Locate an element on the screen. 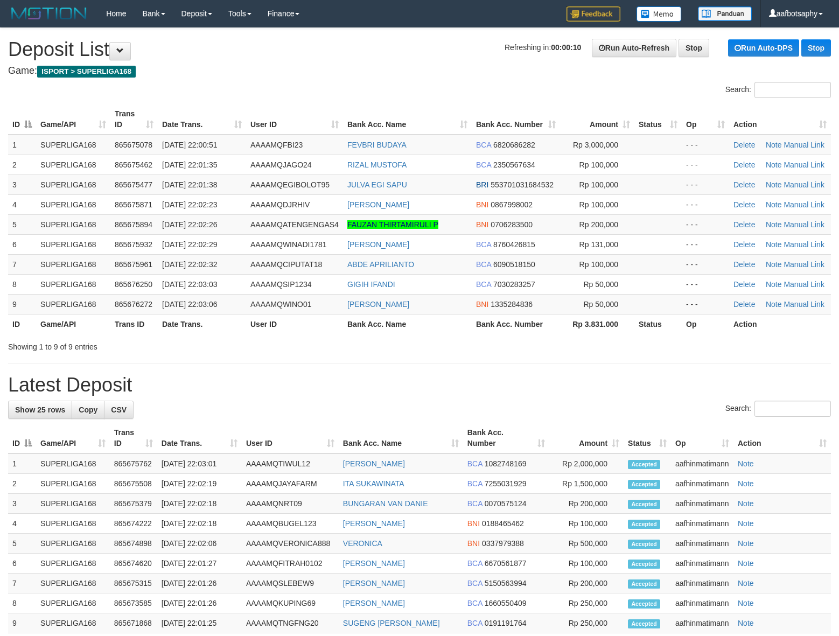  input: Search: is located at coordinates (793, 409).